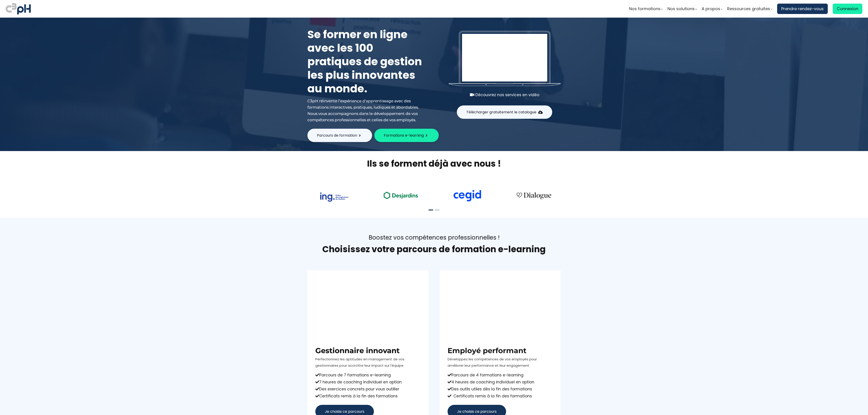  What do you see at coordinates (802, 9) in the screenshot?
I see `span: Prendre rendez-vous` at bounding box center [802, 9].